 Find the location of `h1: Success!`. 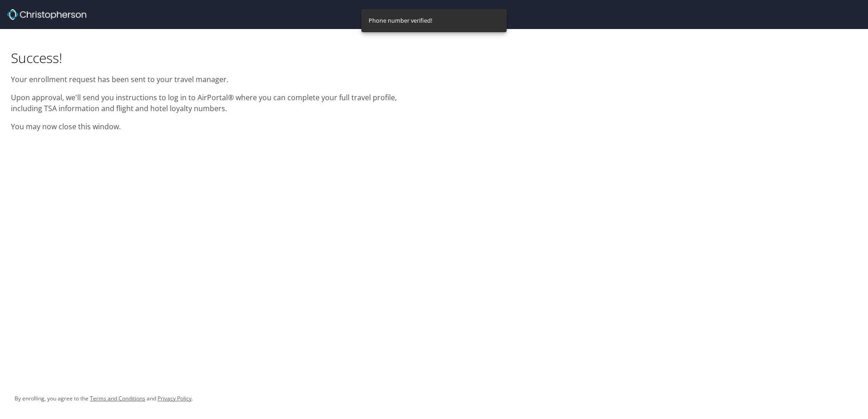

h1: Success! is located at coordinates (217, 58).